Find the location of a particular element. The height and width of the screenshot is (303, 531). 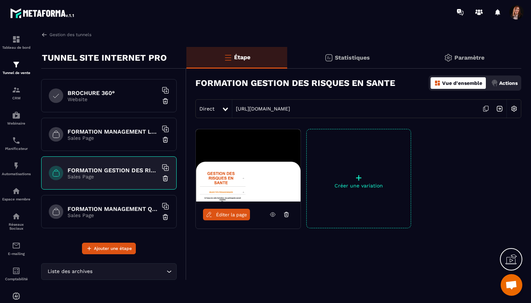

img: arrow is located at coordinates (44, 35).